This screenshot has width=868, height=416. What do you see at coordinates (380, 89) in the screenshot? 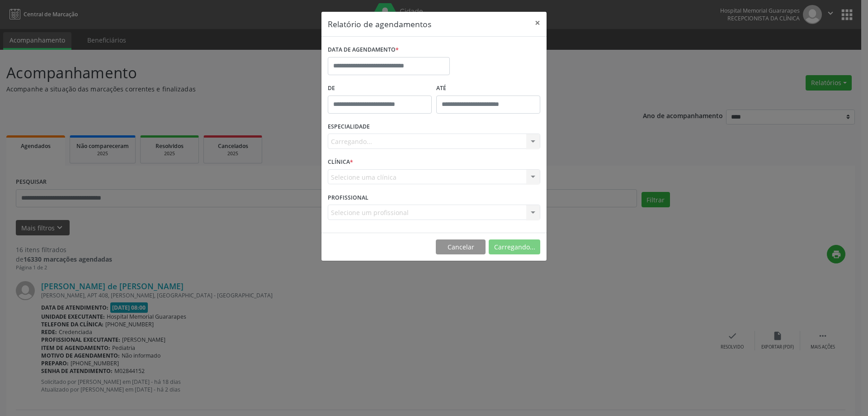
I see `label: De` at bounding box center [380, 89].